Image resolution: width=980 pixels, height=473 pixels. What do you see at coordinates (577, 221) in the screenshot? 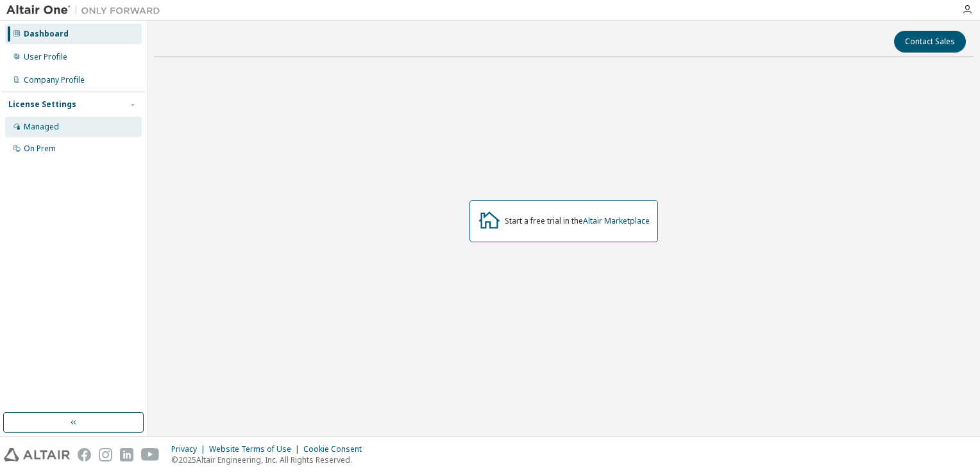
I see `div: Start a free trial in the` at bounding box center [577, 221].